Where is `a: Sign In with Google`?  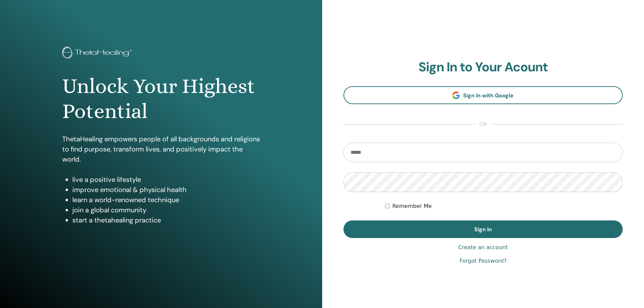
a: Sign In with Google is located at coordinates (483, 95).